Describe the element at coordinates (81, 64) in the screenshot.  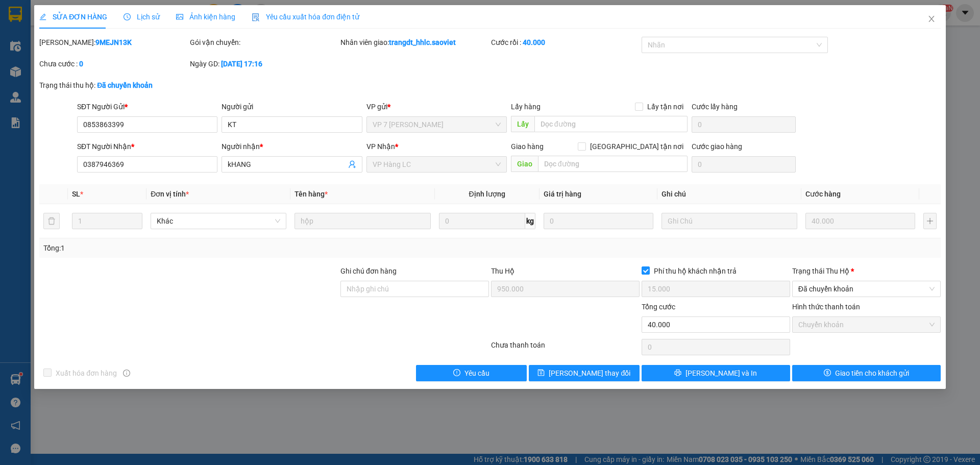
I see `b: 0` at that location.